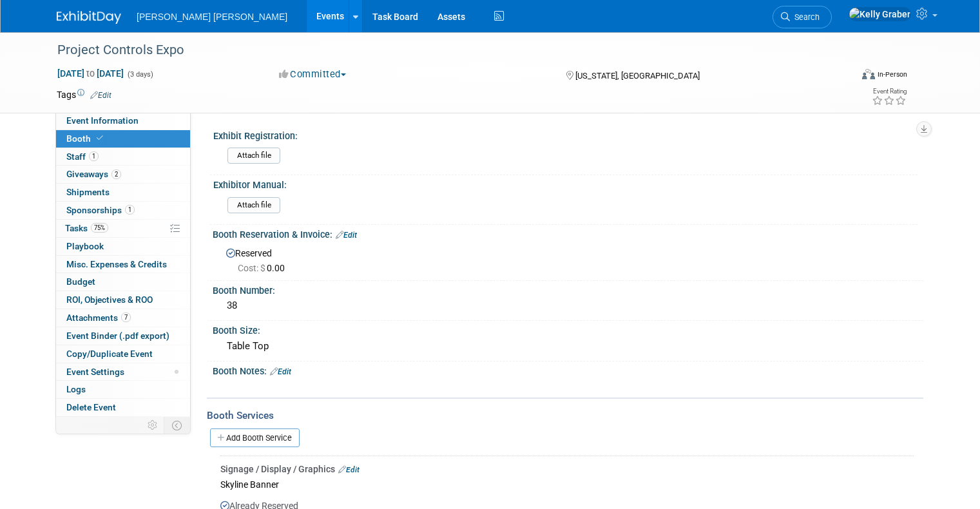 The width and height of the screenshot is (980, 509). I want to click on span: Search, so click(805, 17).